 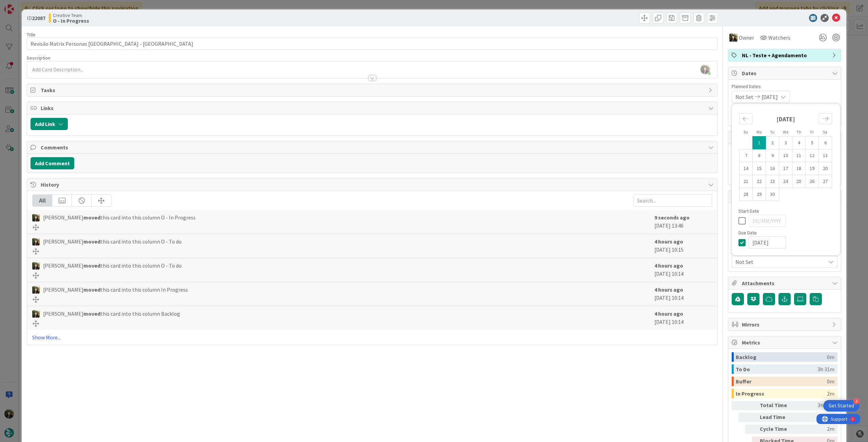 I want to click on div: All, so click(x=43, y=201).